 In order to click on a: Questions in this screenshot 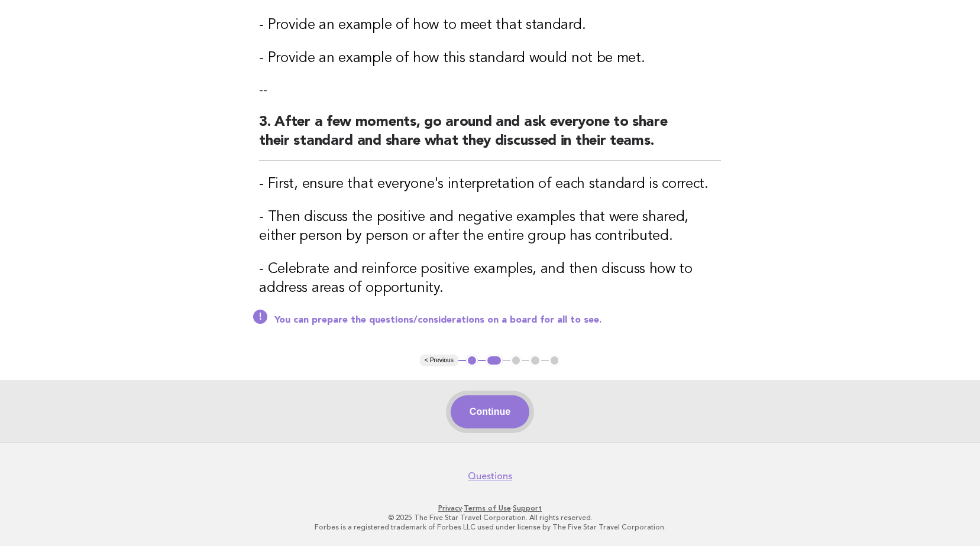, I will do `click(490, 477)`.